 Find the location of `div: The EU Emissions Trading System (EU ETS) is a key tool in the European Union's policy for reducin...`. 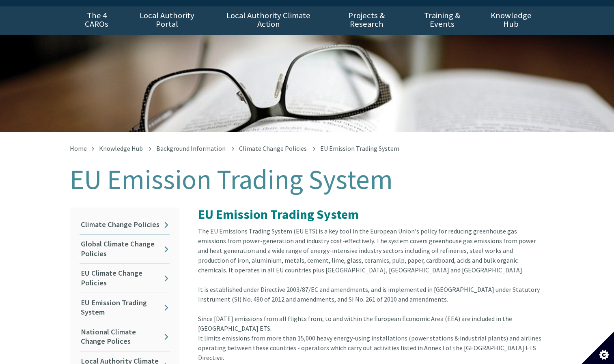

div: The EU Emissions Trading System (EU ETS) is a key tool in the European Union's policy for reducin... is located at coordinates (371, 255).